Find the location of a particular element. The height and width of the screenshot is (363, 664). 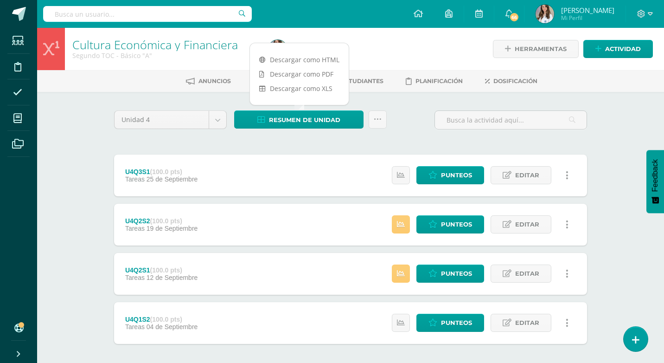

span: Planificación is located at coordinates (439, 81).